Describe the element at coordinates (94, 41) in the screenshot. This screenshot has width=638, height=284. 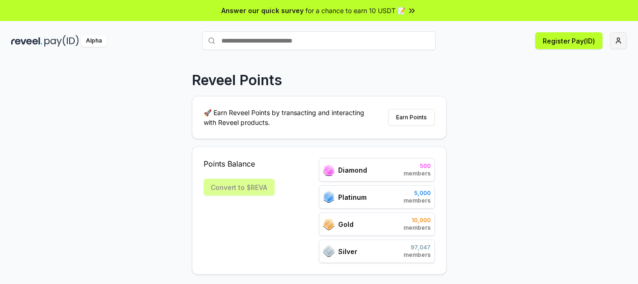
I see `div: Alpha` at that location.